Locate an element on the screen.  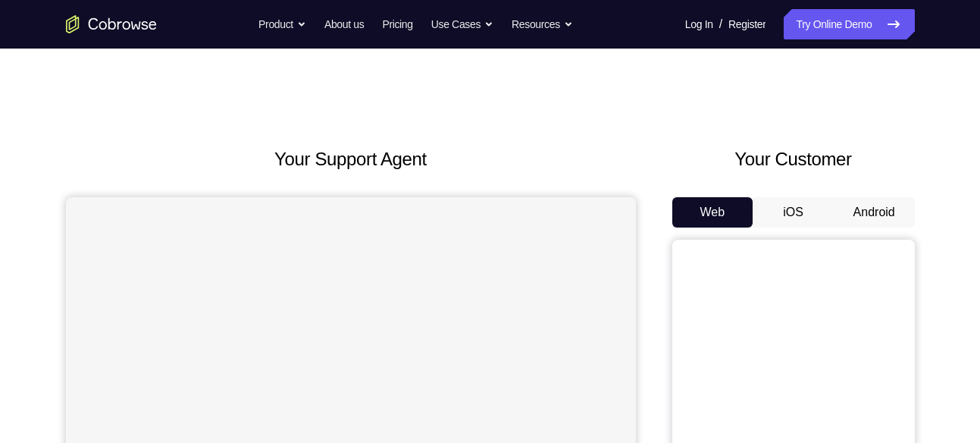
h2: Your Support Agent is located at coordinates (351, 159).